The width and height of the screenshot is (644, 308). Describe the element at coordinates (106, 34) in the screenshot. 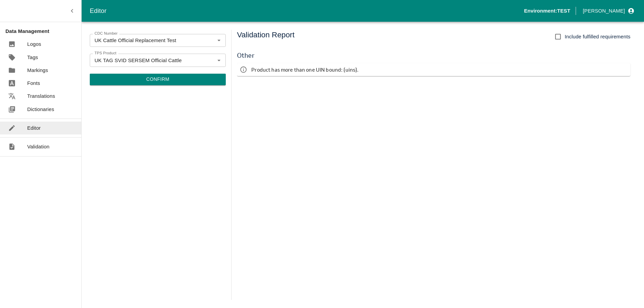

I see `label: CDC Number` at that location.